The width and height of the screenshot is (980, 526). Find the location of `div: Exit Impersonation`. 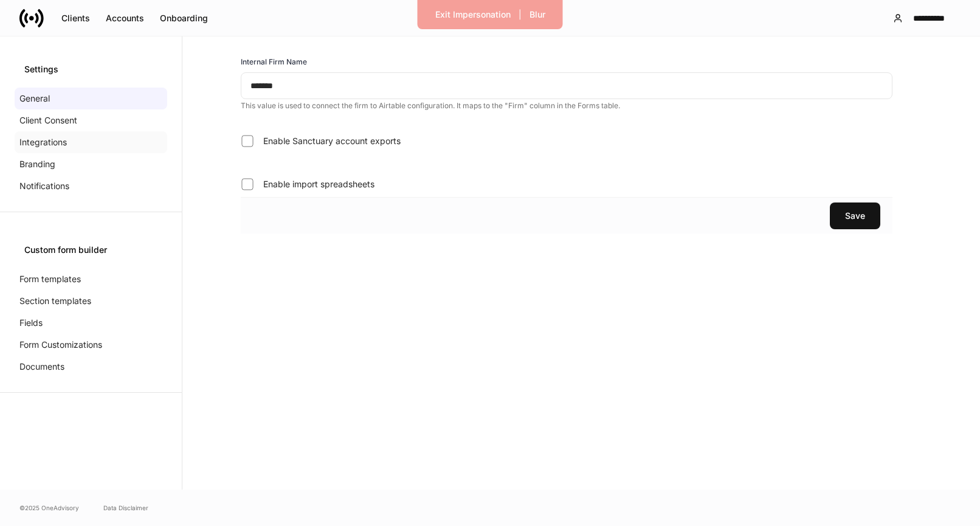

div: Exit Impersonation is located at coordinates (473, 15).